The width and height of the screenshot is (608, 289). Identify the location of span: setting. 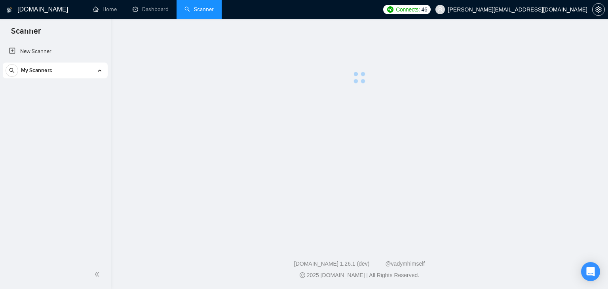
(598, 9).